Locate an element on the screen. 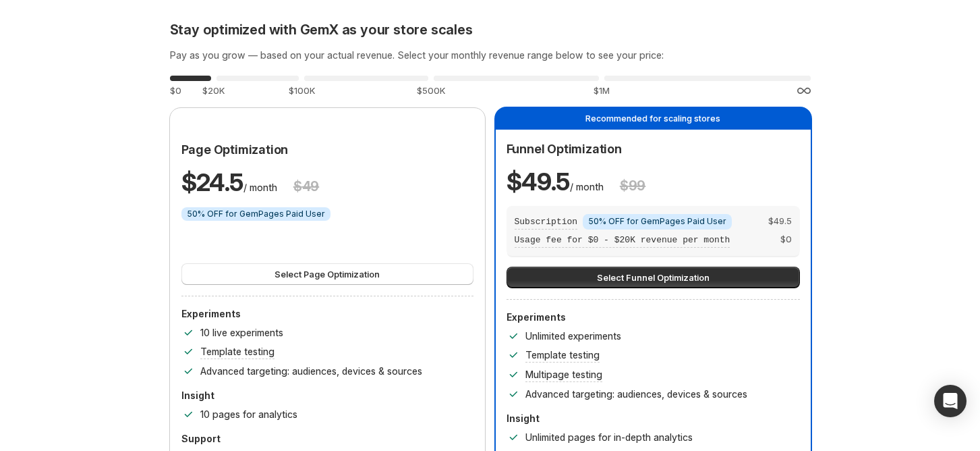 The image size is (980, 451). span: $20K is located at coordinates (213, 90).